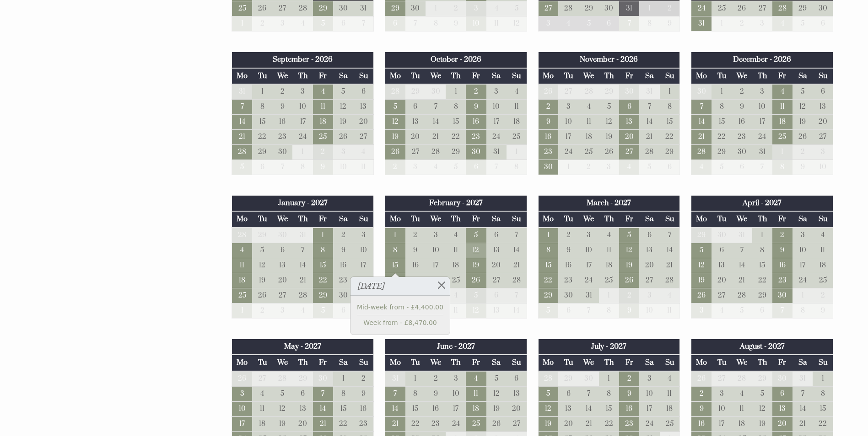 This screenshot has height=436, width=868. What do you see at coordinates (456, 60) in the screenshot?
I see `th: October - 2026` at bounding box center [456, 60].